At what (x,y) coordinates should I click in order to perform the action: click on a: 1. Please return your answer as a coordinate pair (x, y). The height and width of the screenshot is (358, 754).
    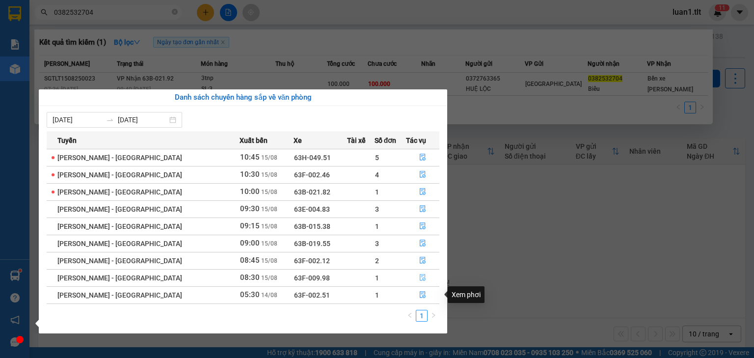
    Looking at the image, I should click on (422, 316).